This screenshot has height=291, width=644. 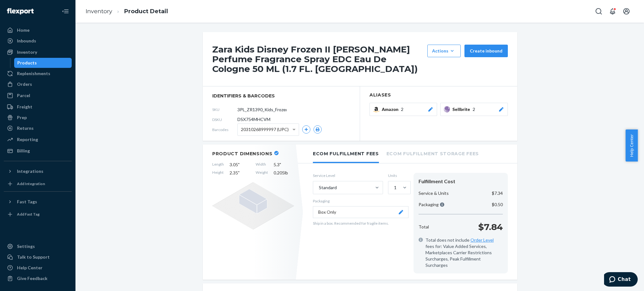 What do you see at coordinates (424, 227) in the screenshot?
I see `p: Total` at bounding box center [424, 227].